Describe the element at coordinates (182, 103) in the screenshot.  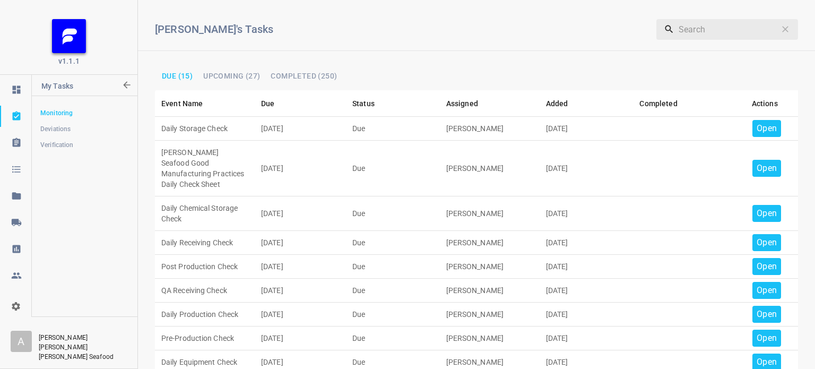
I see `div: Event Name` at that location.